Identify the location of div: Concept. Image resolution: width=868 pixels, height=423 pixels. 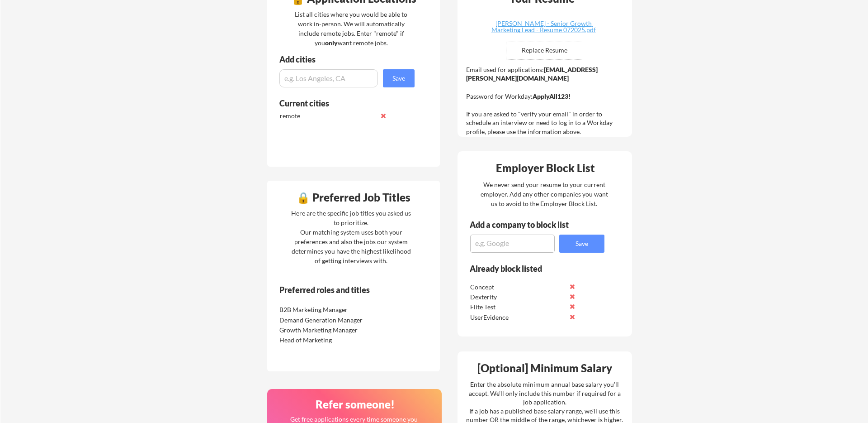
(518, 287).